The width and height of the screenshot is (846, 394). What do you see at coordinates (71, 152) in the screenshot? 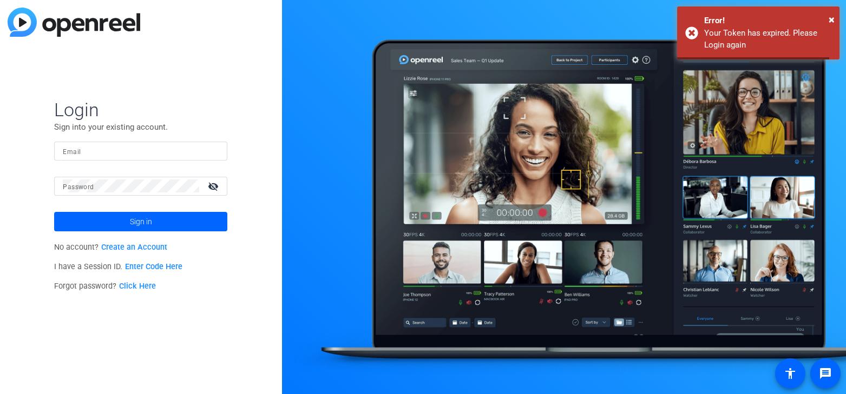
I see `mat-label: Email` at bounding box center [71, 152].